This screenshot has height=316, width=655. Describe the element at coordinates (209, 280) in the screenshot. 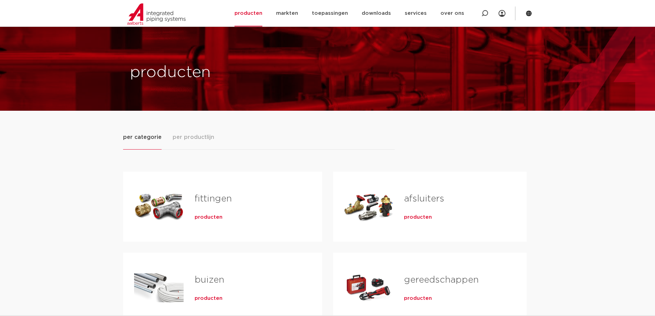

I see `a: buizen` at that location.